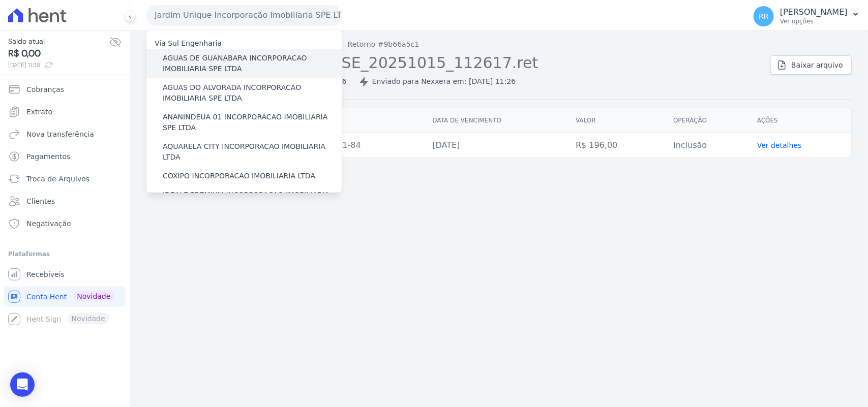 The image size is (868, 407). I want to click on a: Negativação, so click(65, 223).